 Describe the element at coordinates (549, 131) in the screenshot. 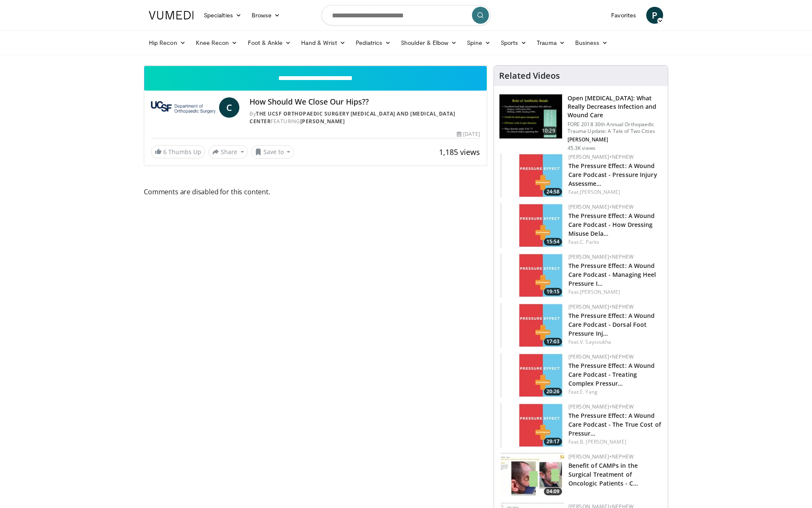

I see `span: 10:29` at that location.